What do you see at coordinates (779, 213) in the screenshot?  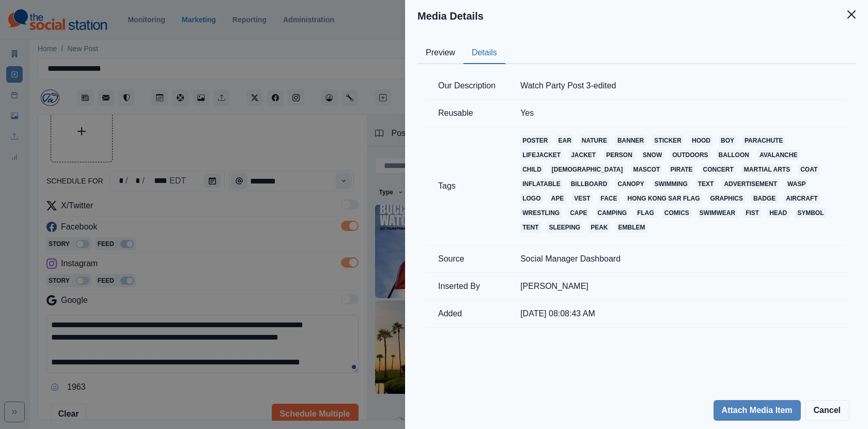 I see `a: head` at bounding box center [779, 213].